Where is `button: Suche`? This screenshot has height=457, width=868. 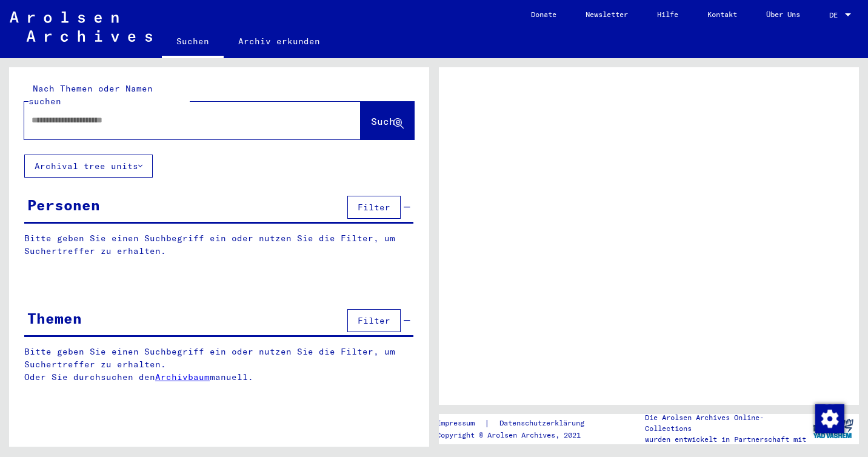 button: Suche is located at coordinates (387, 120).